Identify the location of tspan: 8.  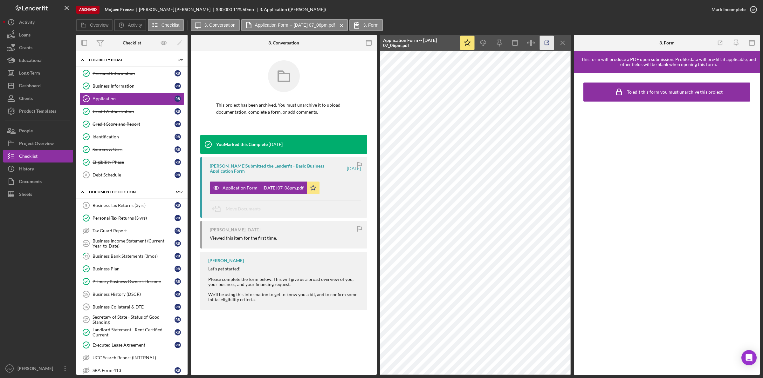
(86, 175).